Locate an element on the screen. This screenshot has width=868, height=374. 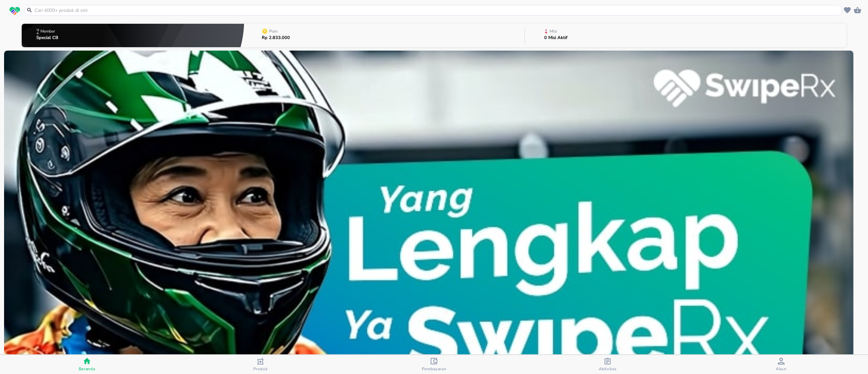
p: Misi is located at coordinates (553, 31).